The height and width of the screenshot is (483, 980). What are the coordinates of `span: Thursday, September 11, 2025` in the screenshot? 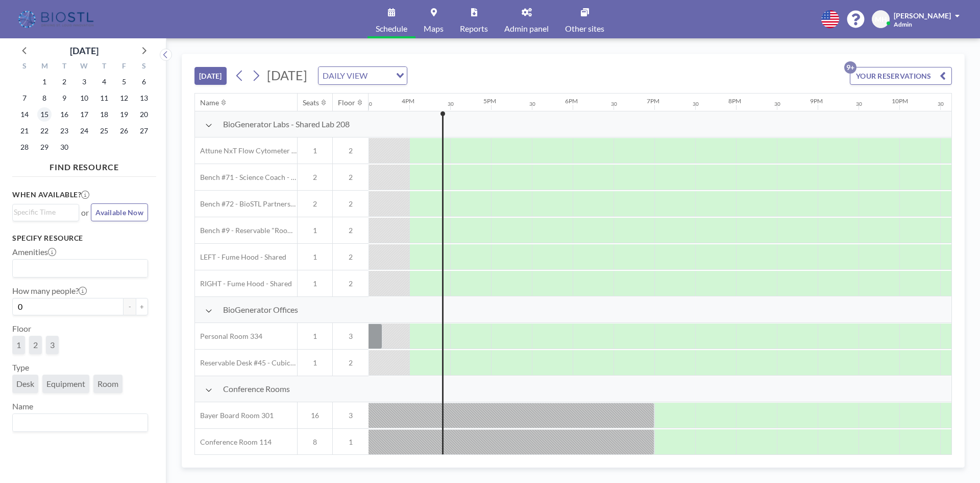 It's located at (104, 98).